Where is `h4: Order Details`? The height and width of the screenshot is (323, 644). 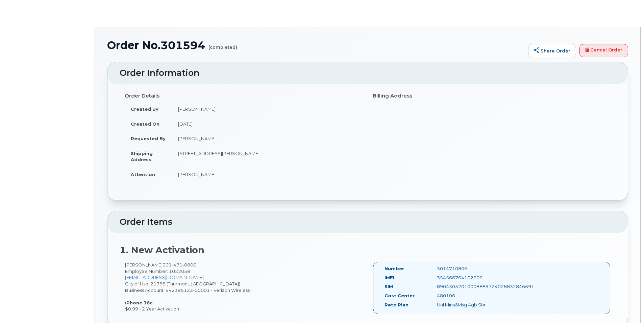
h4: Order Details is located at coordinates (244, 96).